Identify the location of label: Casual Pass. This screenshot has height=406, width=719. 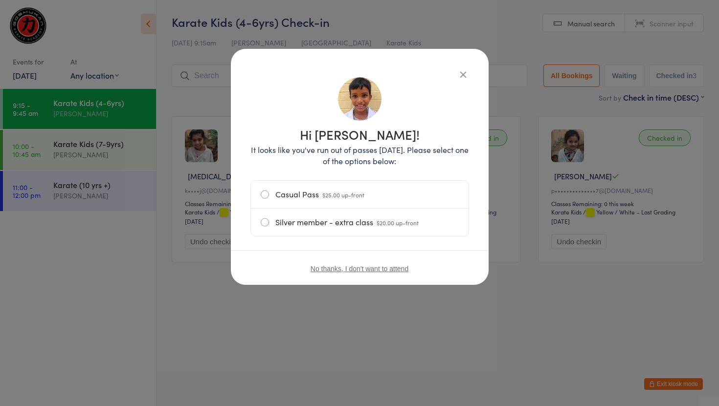
(359, 195).